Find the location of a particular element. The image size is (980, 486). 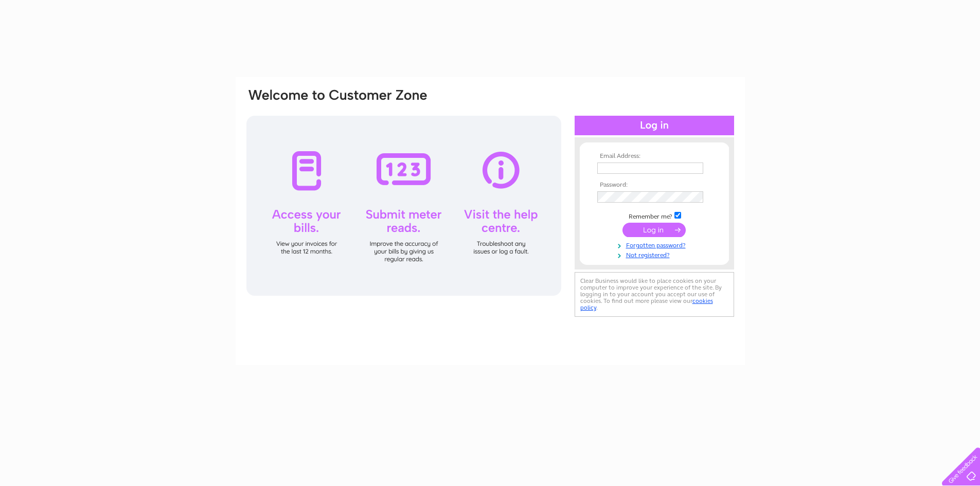

input: Submit is located at coordinates (654, 230).